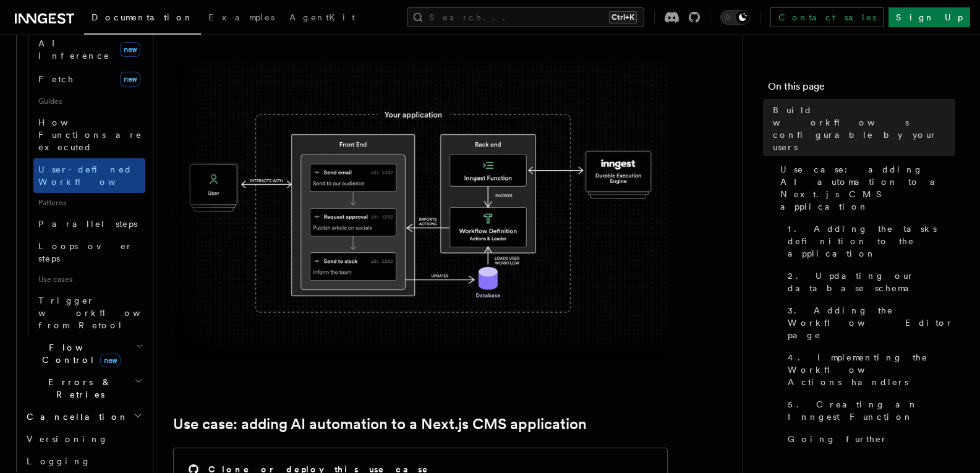 The height and width of the screenshot is (473, 980). I want to click on a: 1. Adding the tasks definition to the application, so click(868, 242).